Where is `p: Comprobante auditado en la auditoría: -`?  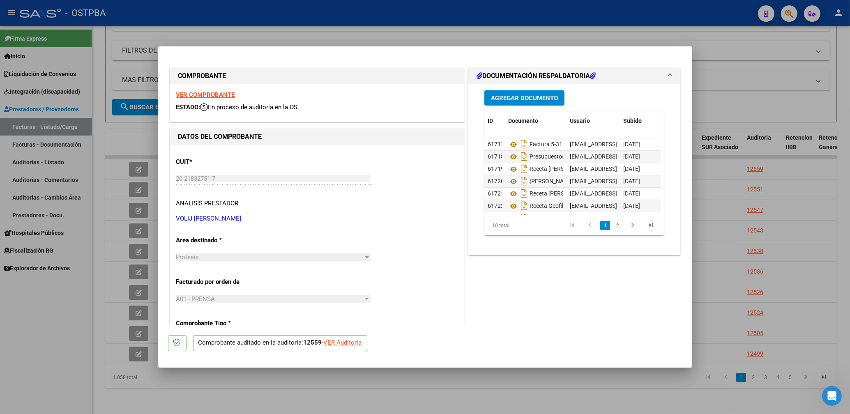
p: Comprobante auditado en la auditoría: - is located at coordinates (280, 343).